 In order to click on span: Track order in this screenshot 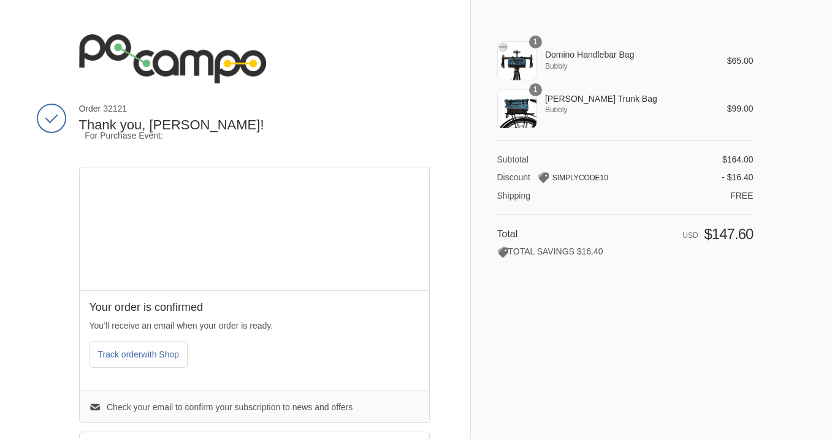, I will do `click(138, 354)`.